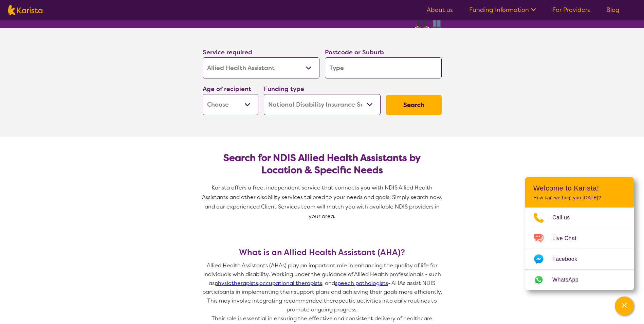  What do you see at coordinates (414, 105) in the screenshot?
I see `button: Search` at bounding box center [414, 105].